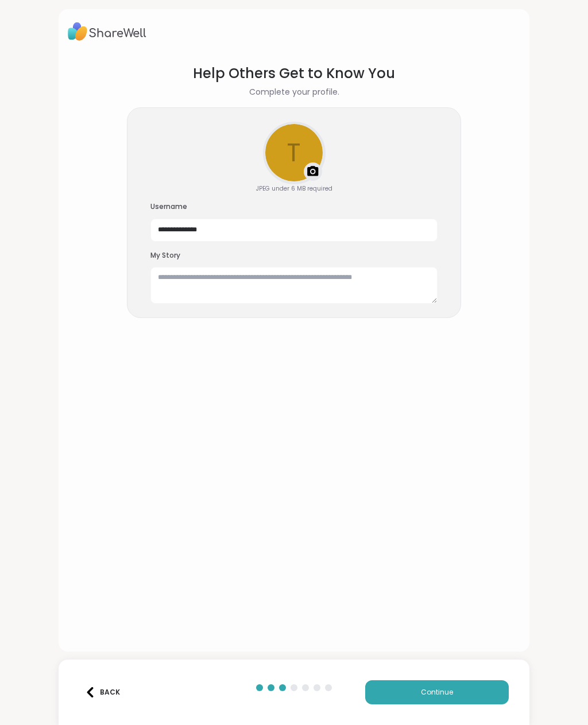 The height and width of the screenshot is (725, 588). Describe the element at coordinates (294, 73) in the screenshot. I see `h1: Help Others Get to Know You` at that location.